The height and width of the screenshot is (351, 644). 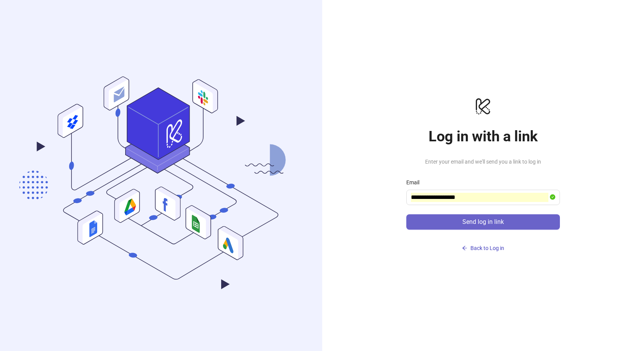 I want to click on span: Enter your email and we'll send you a link to log in, so click(x=483, y=162).